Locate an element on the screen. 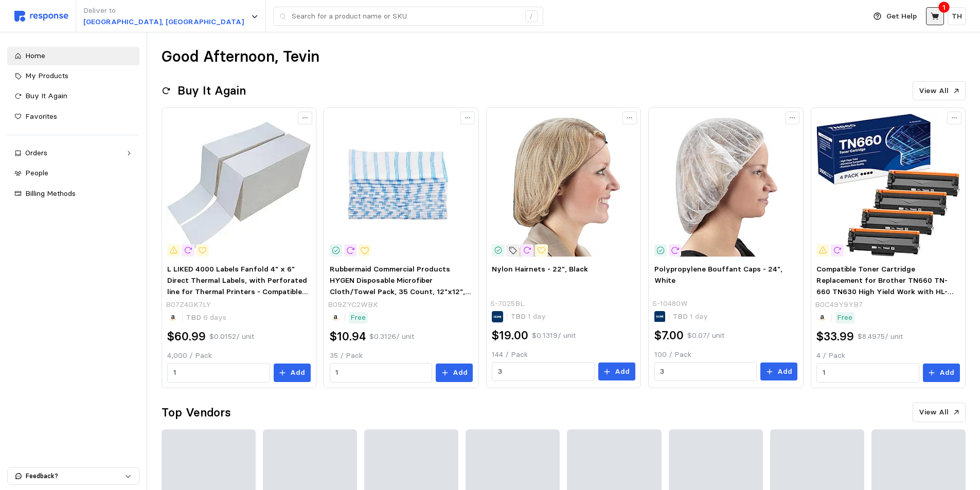  h2: Buy It Again is located at coordinates (211, 91).